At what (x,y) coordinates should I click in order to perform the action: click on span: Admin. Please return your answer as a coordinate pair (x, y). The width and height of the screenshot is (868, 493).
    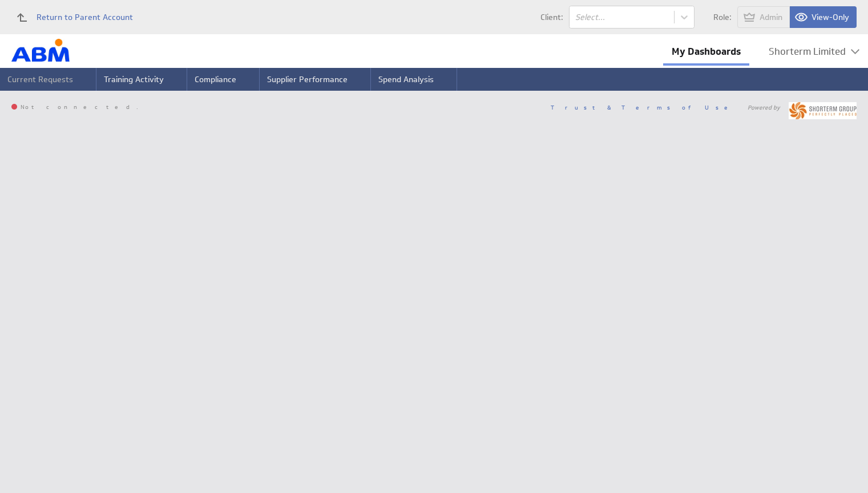
    Looking at the image, I should click on (771, 17).